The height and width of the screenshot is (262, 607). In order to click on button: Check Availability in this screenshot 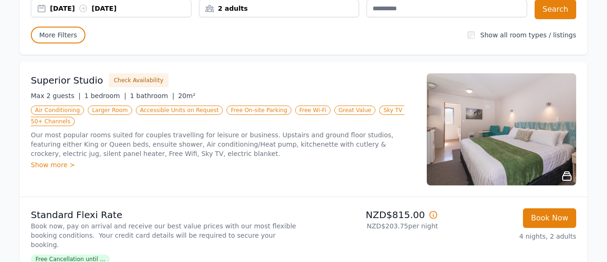, I will do `click(139, 80)`.